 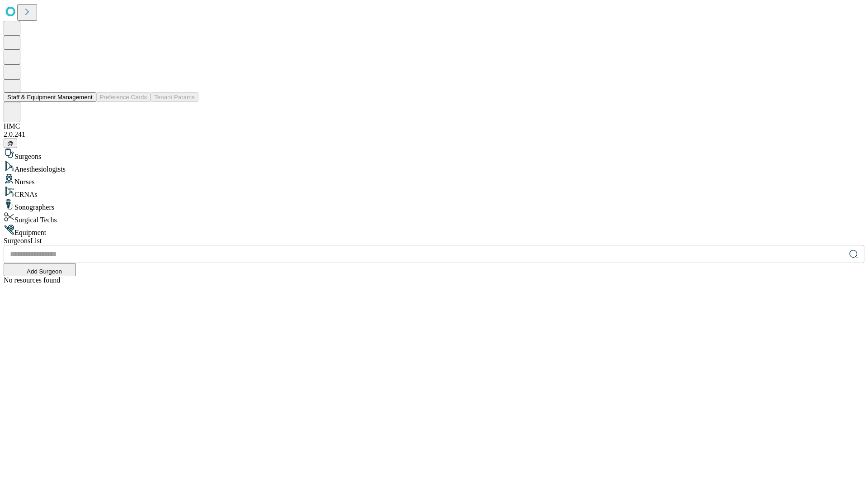 I want to click on div: CRNAs, so click(x=434, y=193).